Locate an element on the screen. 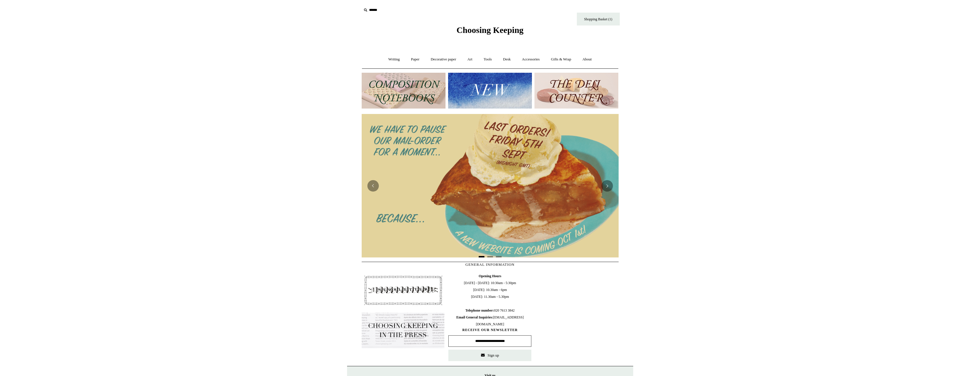 Image resolution: width=980 pixels, height=376 pixels. img: pf-635a2b01-aa89-4342-bbcd-4371b60f588c--In-the-press-Button_1200x.jpg is located at coordinates (403, 330).